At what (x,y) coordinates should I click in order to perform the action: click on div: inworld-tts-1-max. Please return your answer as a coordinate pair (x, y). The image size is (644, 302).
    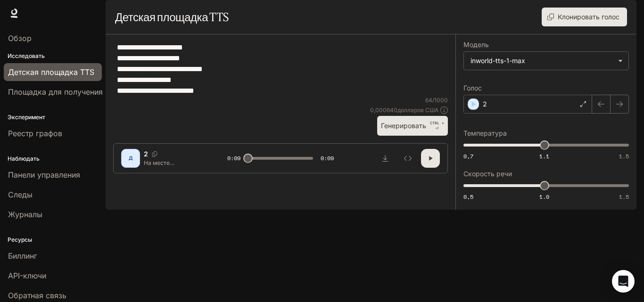
    Looking at the image, I should click on (546, 61).